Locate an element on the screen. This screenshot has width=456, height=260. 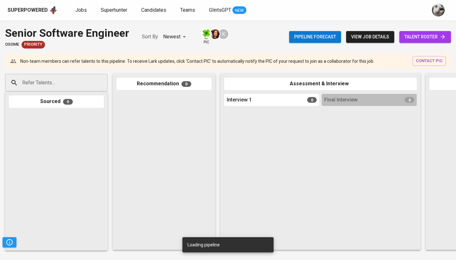
span: Teams is located at coordinates (187, 10).